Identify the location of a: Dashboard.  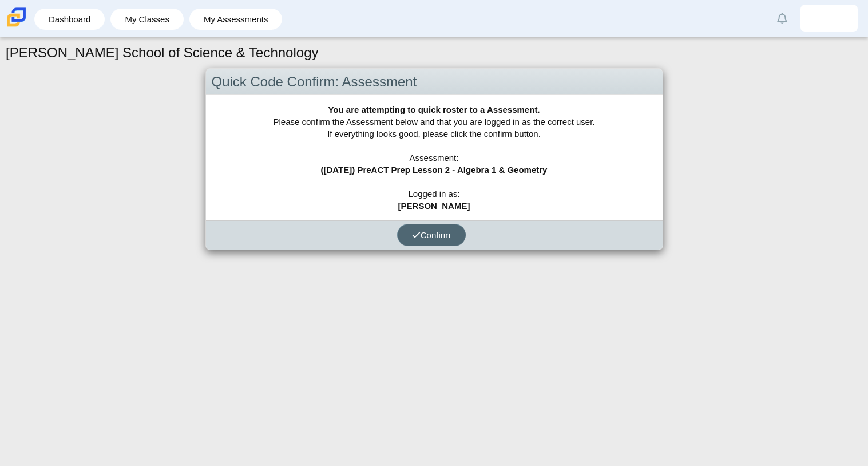
(69, 19).